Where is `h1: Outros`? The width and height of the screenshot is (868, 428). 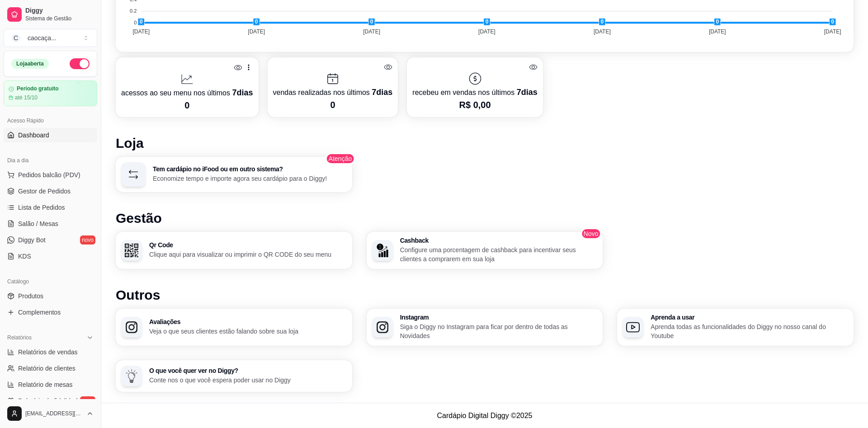 h1: Outros is located at coordinates (484, 295).